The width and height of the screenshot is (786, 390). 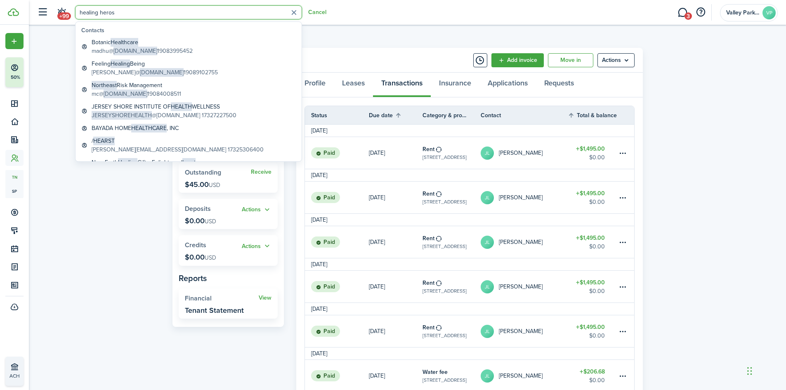 I want to click on global-search-item-title: Botanic, so click(x=142, y=42).